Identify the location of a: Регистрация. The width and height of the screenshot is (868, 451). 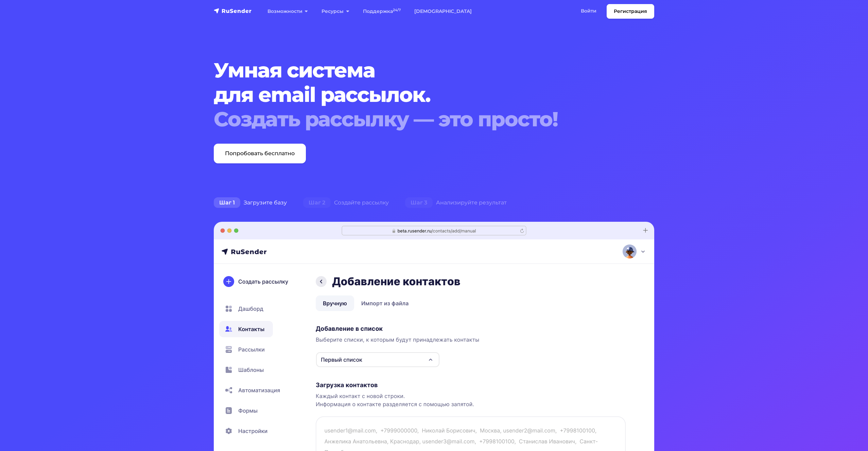
(630, 11).